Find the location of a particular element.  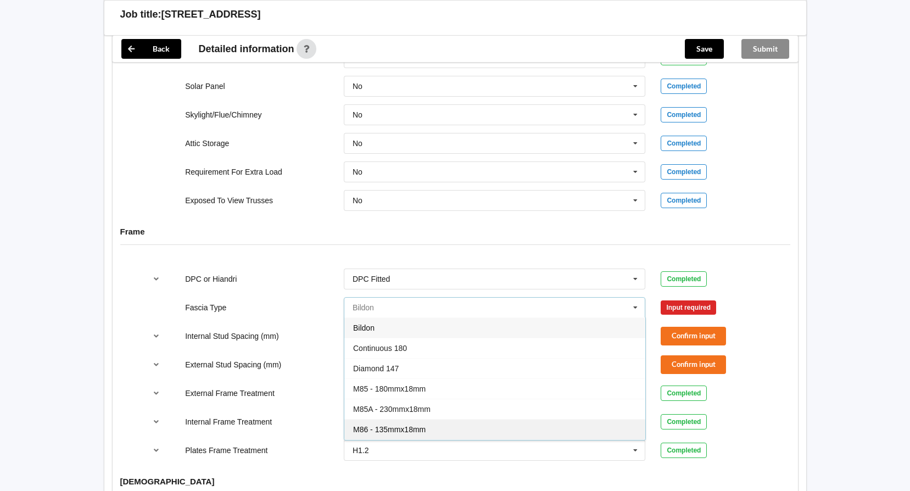

label: DPC or Hiandri is located at coordinates (211, 279).